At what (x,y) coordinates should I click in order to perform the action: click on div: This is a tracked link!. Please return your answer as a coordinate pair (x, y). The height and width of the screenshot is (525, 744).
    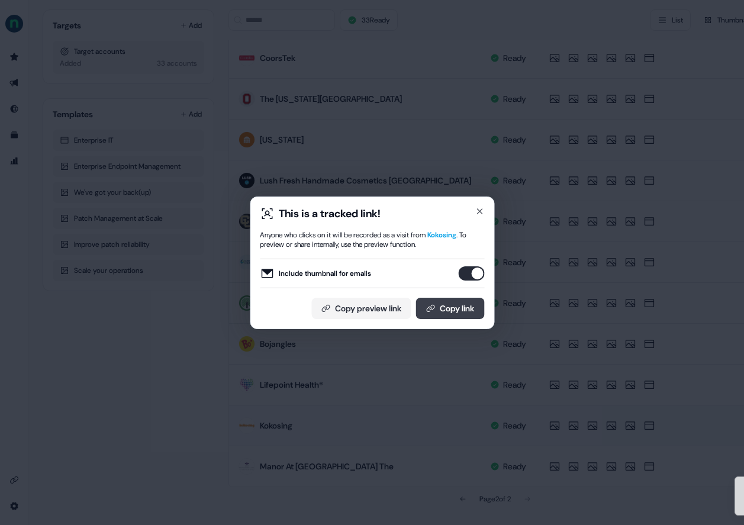
    Looking at the image, I should click on (330, 214).